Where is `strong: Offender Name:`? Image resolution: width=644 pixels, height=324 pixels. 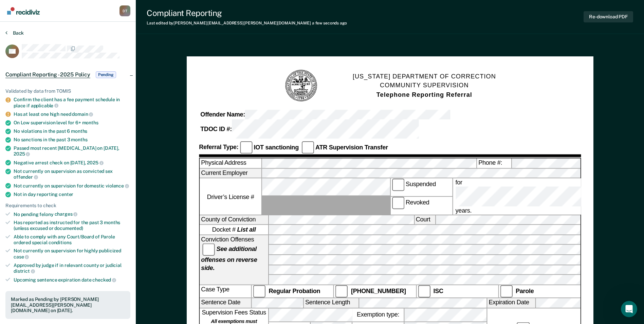
strong: Offender Name: is located at coordinates (223, 115).